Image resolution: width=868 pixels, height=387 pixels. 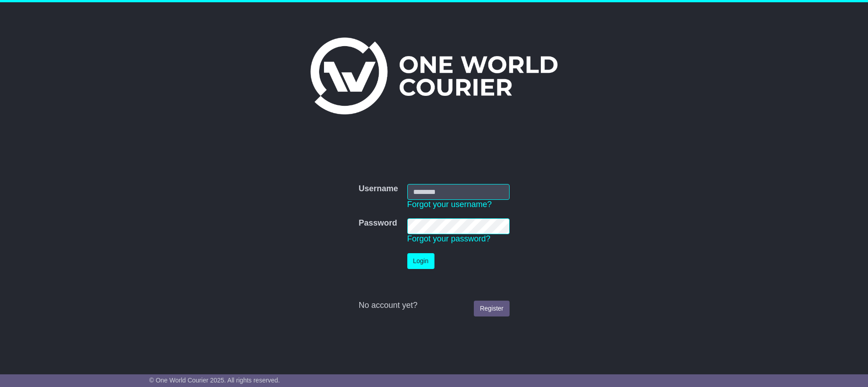 I want to click on button: Login, so click(x=420, y=261).